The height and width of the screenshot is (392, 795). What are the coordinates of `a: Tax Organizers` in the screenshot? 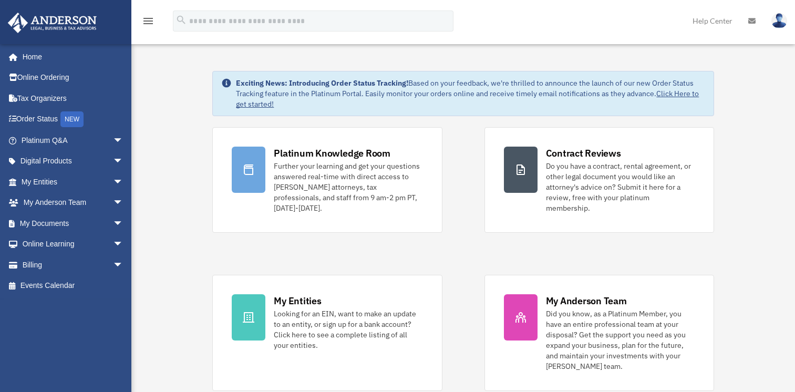 It's located at (73, 98).